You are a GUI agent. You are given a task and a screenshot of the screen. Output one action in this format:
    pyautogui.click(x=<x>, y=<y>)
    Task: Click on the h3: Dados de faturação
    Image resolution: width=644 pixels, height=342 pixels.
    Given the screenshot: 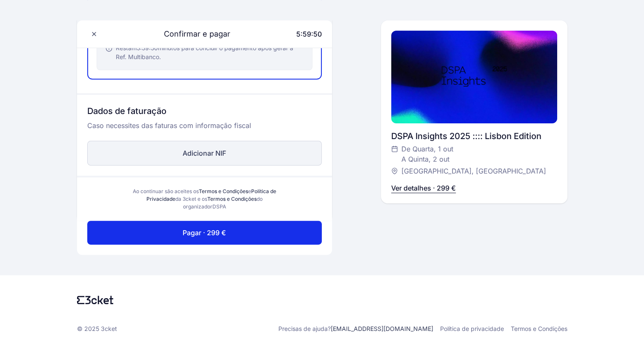 What is the action you would take?
    pyautogui.click(x=204, y=113)
    